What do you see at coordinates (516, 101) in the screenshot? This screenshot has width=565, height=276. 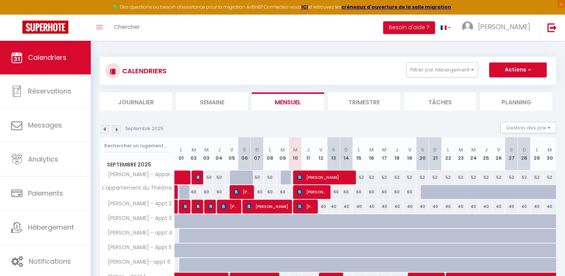 I see `li: Planning` at bounding box center [516, 101].